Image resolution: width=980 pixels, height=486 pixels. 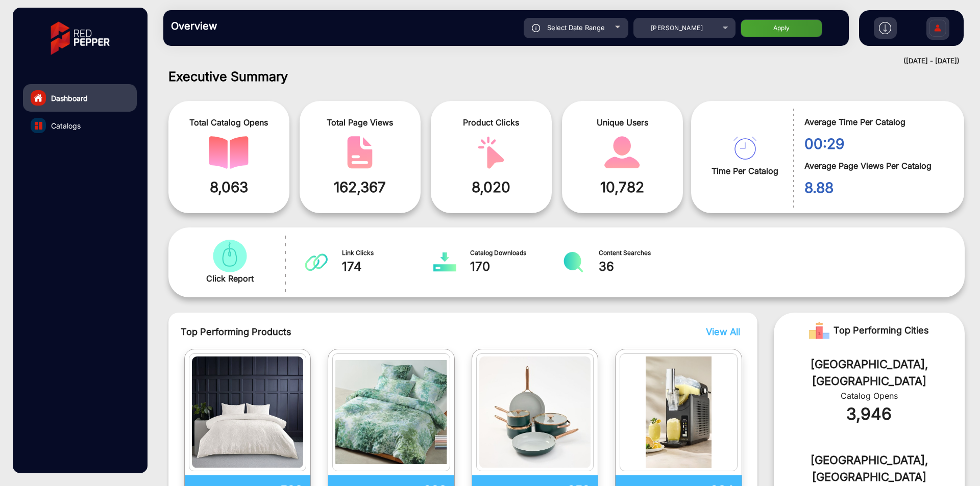 I want to click on span: Catalogs, so click(x=66, y=126).